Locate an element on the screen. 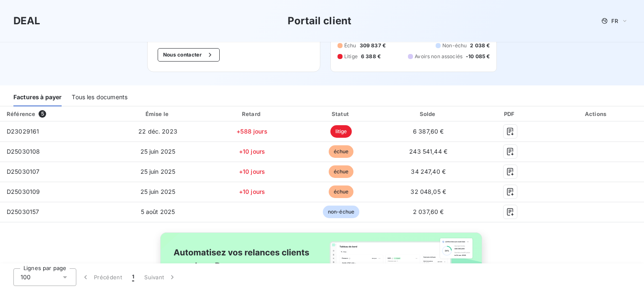 The image size is (644, 291). span: 2 038 € is located at coordinates (480, 46).